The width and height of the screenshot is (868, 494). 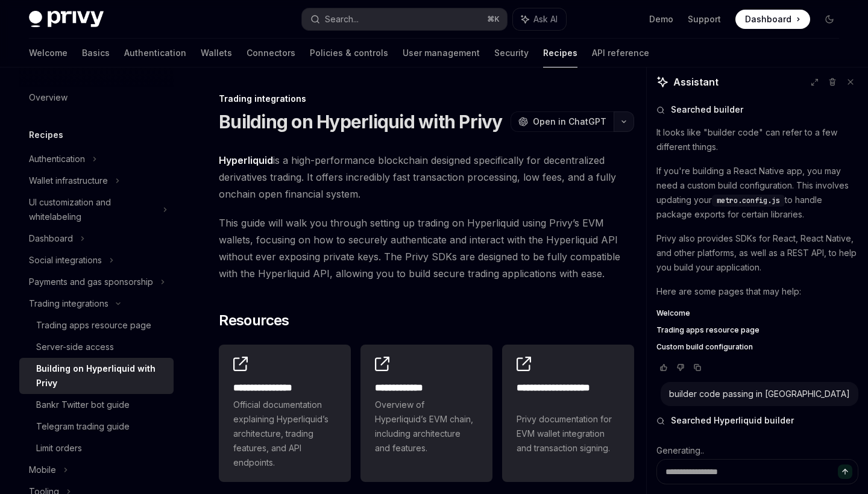 I want to click on span: Resources, so click(x=253, y=321).